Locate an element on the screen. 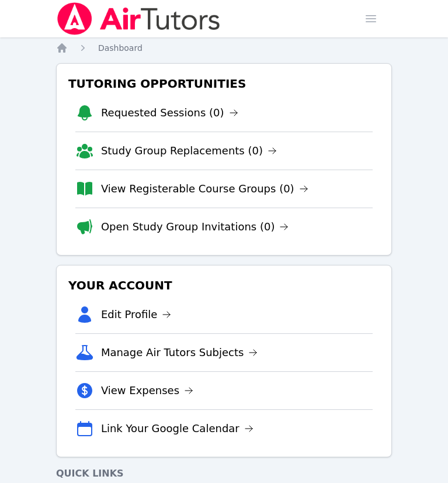 The height and width of the screenshot is (483, 448). a: View Expenses is located at coordinates (147, 390).